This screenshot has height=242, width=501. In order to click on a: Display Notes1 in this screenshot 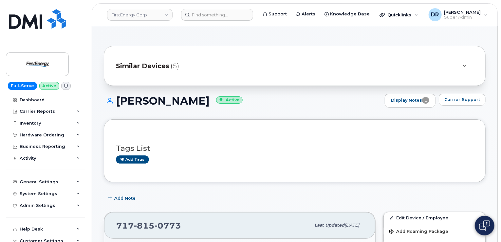, I will do `click(410, 100)`.